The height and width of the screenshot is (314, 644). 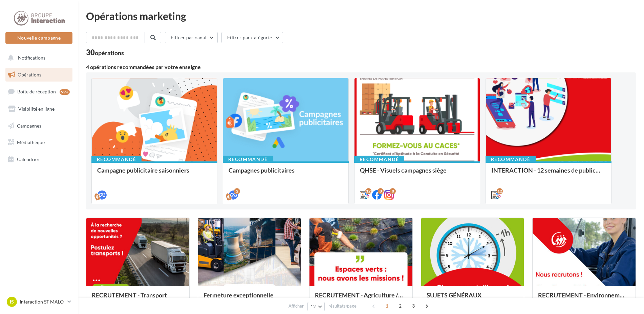 What do you see at coordinates (39, 142) in the screenshot?
I see `a: Médiathèque` at bounding box center [39, 142].